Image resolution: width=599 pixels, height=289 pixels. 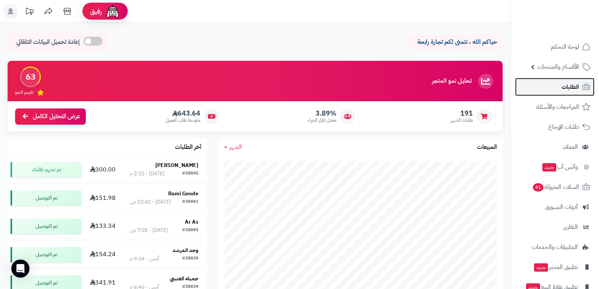 What do you see at coordinates (557, 107) in the screenshot?
I see `span: المراجعات والأسئلة` at bounding box center [557, 107].